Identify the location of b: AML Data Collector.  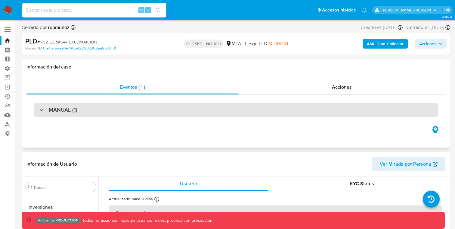
(386, 44).